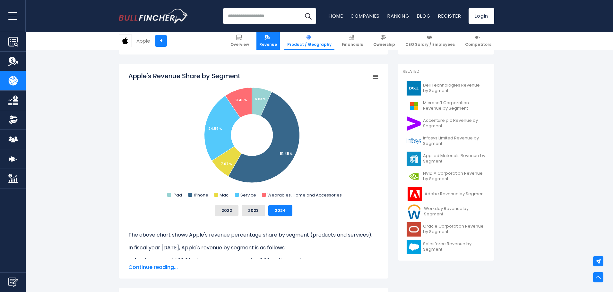  What do you see at coordinates (253, 261) in the screenshot?
I see `li: generated $26.69 B in revenue, representing 6.83% of its total revenue.` at bounding box center [253, 261].